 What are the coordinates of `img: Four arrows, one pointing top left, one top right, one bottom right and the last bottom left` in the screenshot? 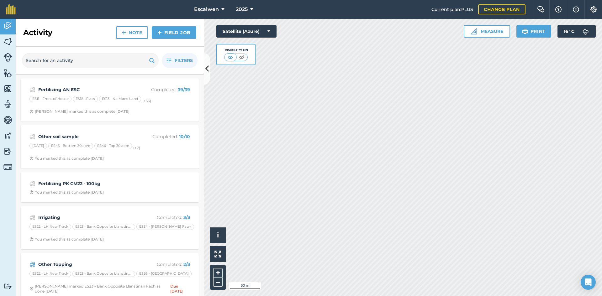 It's located at (218, 254).